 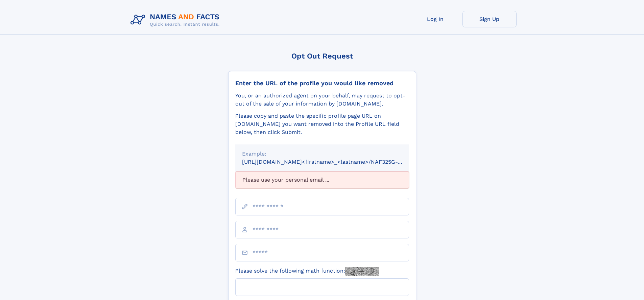 What do you see at coordinates (322, 180) in the screenshot?
I see `div: Please use your personal email ...` at bounding box center [322, 180].